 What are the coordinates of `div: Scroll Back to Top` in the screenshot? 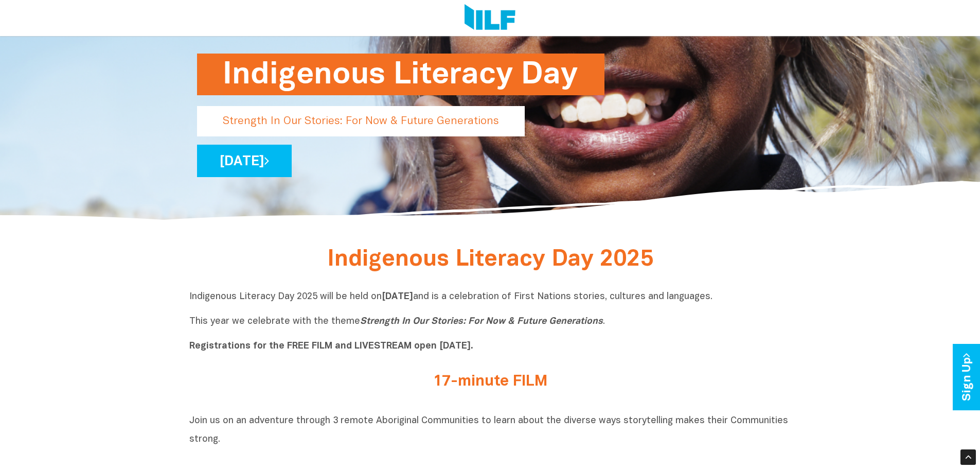 It's located at (968, 457).